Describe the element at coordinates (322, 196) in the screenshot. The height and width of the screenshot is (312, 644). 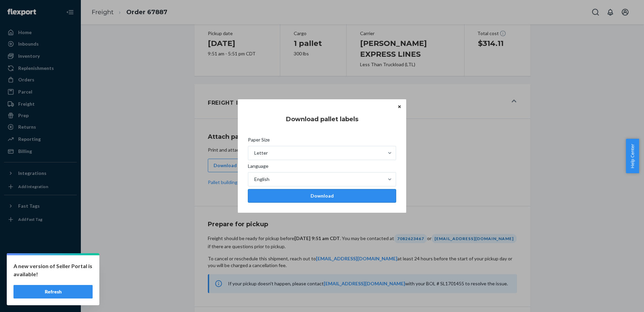
I see `button: Download` at that location.